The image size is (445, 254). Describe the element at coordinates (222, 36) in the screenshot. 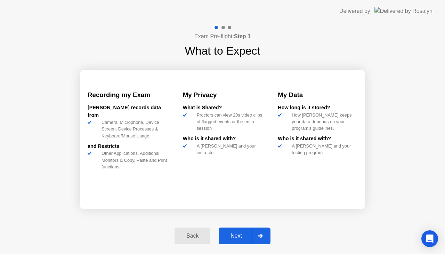

I see `h4: Exam Pre-flight:` at that location.